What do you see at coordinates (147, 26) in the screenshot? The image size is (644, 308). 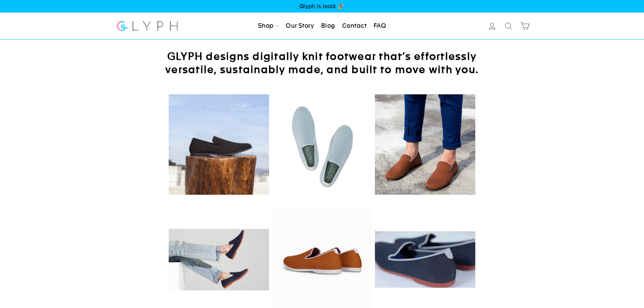 I see `img: Glyph` at bounding box center [147, 26].